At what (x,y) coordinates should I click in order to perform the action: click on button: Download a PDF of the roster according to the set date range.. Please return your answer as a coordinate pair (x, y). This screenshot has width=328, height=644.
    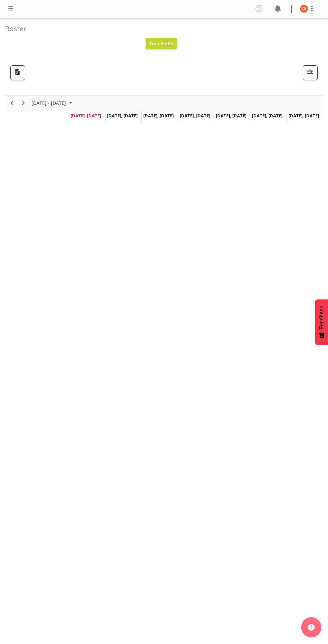
    Looking at the image, I should click on (18, 73).